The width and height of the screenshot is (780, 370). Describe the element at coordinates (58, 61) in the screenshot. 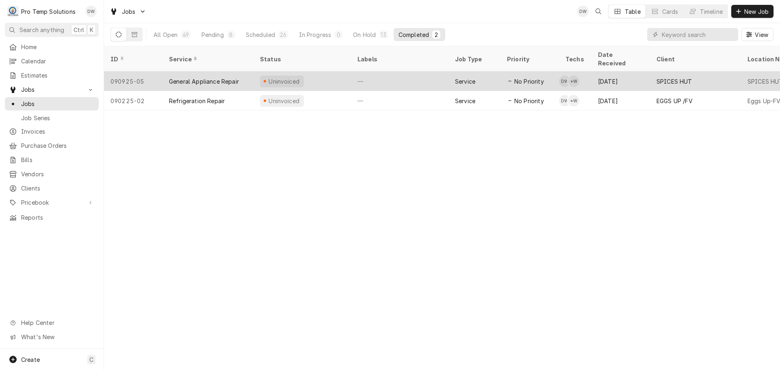

I see `span: Calendar` at that location.